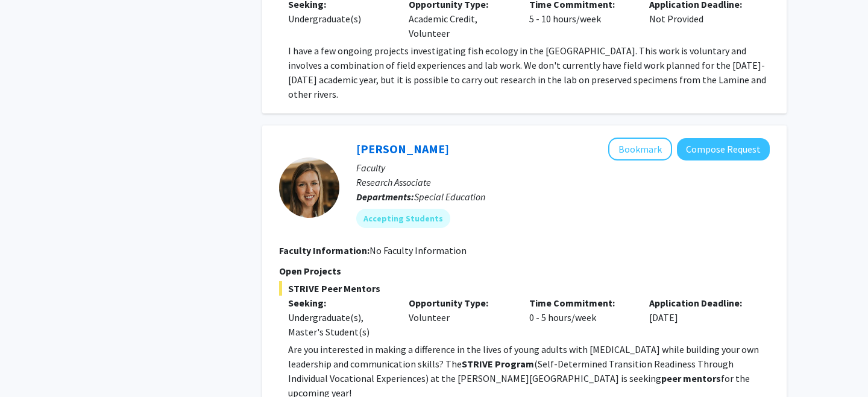  I want to click on p: Opportunity Type:, so click(460, 303).